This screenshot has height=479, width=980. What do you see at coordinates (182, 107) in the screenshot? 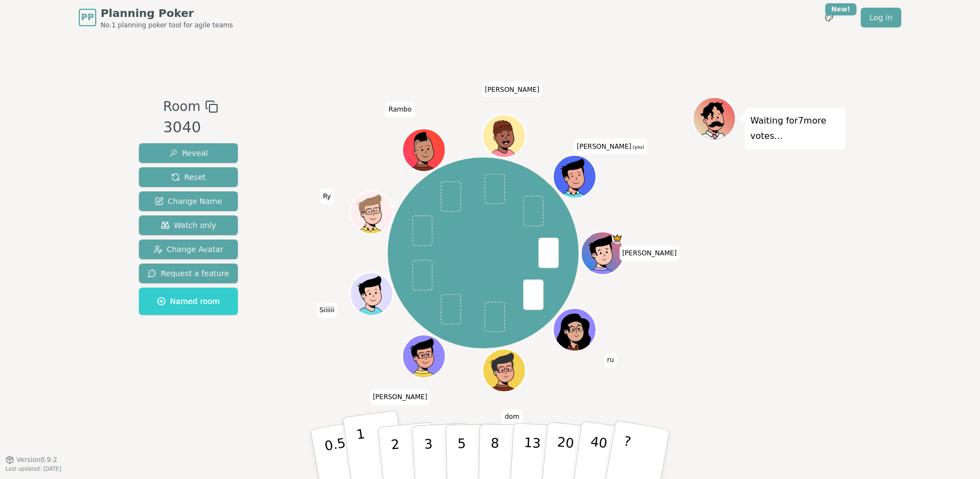
I see `span: Room` at bounding box center [182, 107].